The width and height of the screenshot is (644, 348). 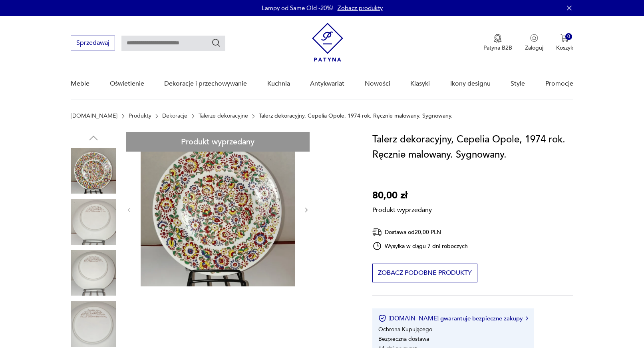 I want to click on p: Talerz dekoracyjny, Cepelia Opole, 1974 rok. Ręcznie malowany. Sygnowany., so click(x=355, y=116).